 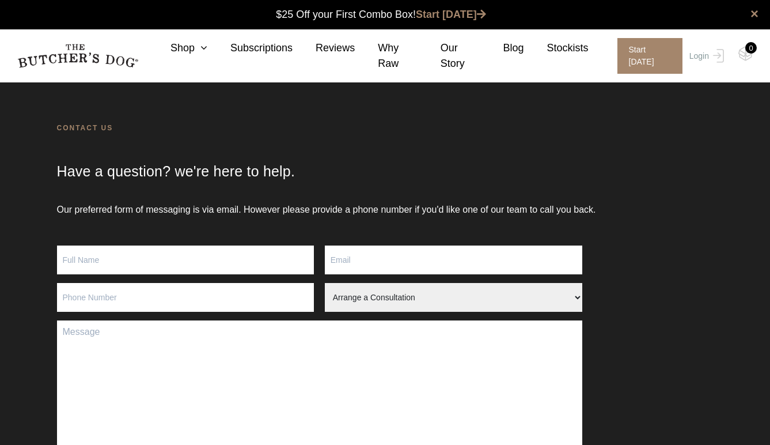 What do you see at coordinates (385, 142) in the screenshot?
I see `h1: Contact Us` at bounding box center [385, 142].